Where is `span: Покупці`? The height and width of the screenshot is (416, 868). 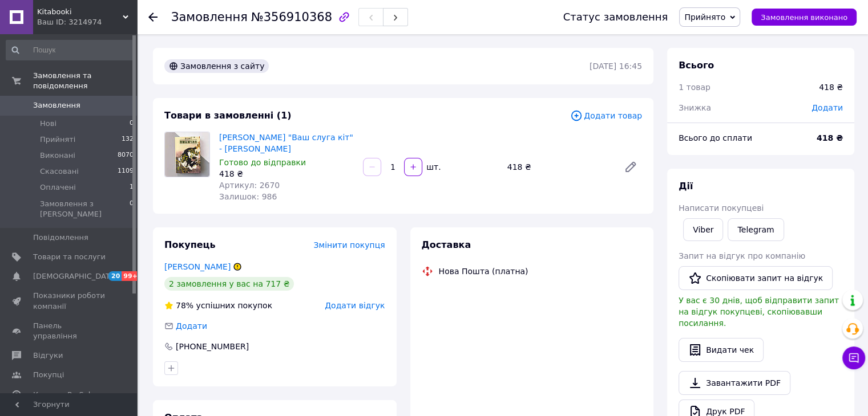 span: Покупці is located at coordinates (49, 375).